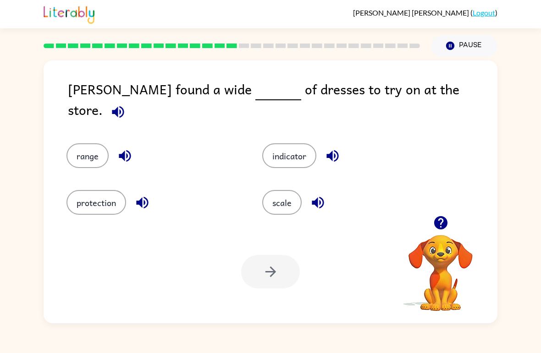 The width and height of the screenshot is (541, 353). What do you see at coordinates (483, 12) in the screenshot?
I see `a: Logout` at bounding box center [483, 12].